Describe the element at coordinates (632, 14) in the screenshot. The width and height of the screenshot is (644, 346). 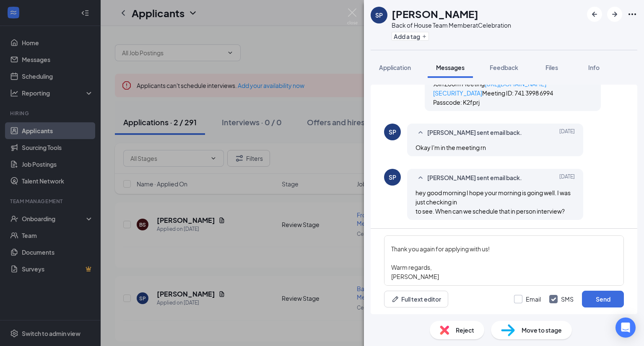
I see `svg: Ellipses` at that location.